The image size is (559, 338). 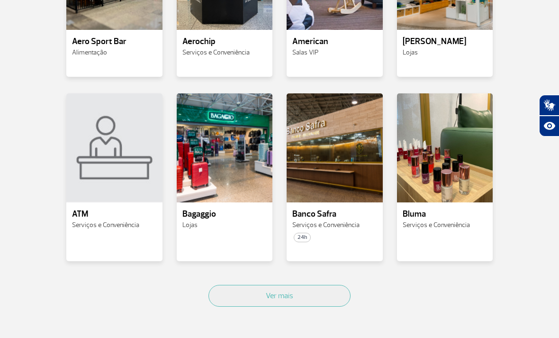 What do you see at coordinates (549, 105) in the screenshot?
I see `button: Abrir tradutor de língua de sinais.` at bounding box center [549, 105].